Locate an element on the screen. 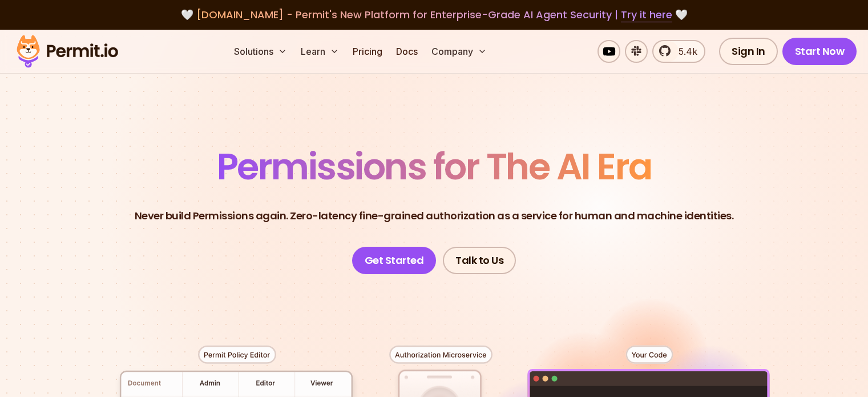  a: Docs is located at coordinates (407, 52).